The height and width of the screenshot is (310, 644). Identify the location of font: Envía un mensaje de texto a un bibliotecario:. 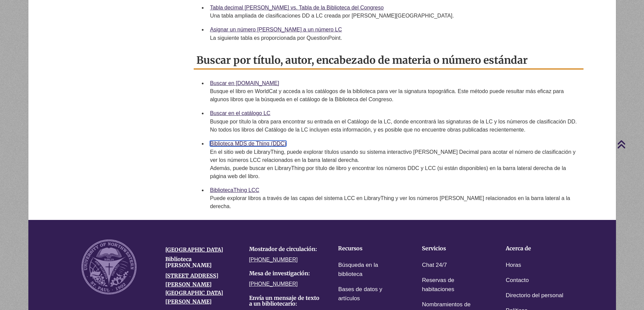
(284, 301).